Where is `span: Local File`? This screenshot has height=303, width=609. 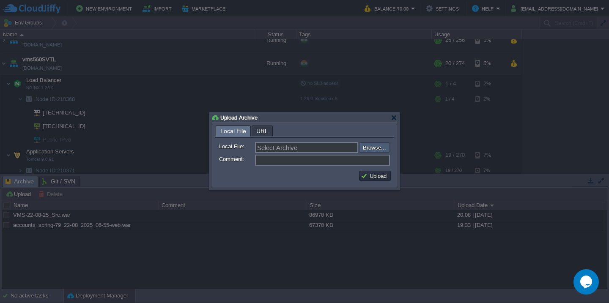 span: Local File is located at coordinates (233, 131).